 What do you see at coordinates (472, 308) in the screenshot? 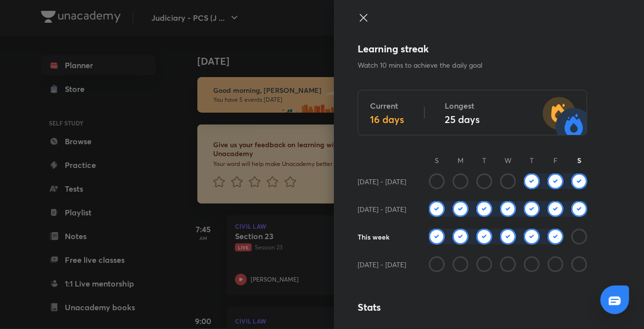
I see `h4: Stats` at bounding box center [472, 308].